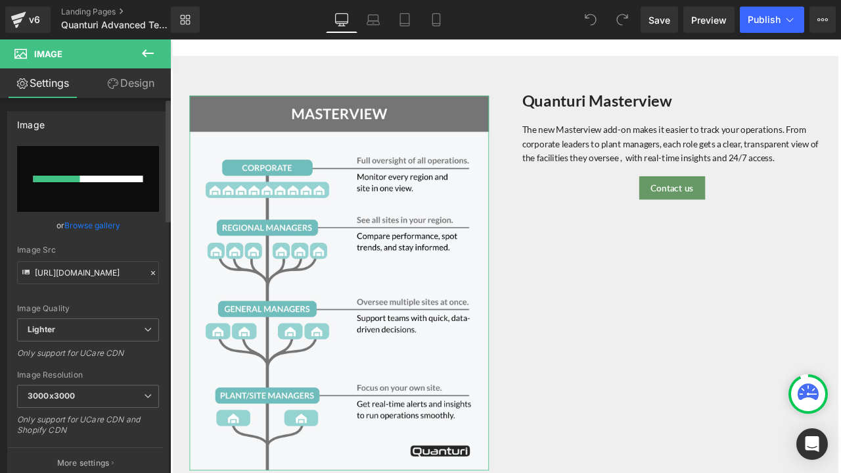 The width and height of the screenshot is (841, 473). What do you see at coordinates (595, 175) in the screenshot?
I see `span: Contact us` at bounding box center [595, 175].